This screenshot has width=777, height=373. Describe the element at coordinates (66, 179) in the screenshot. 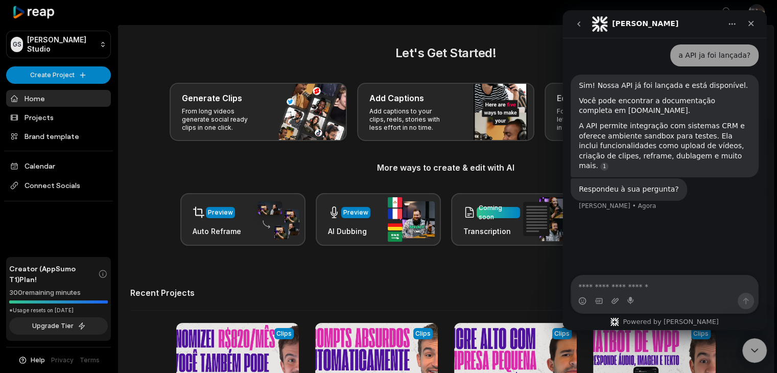

I see `div: Respondeu à sua pergunta?` at that location.